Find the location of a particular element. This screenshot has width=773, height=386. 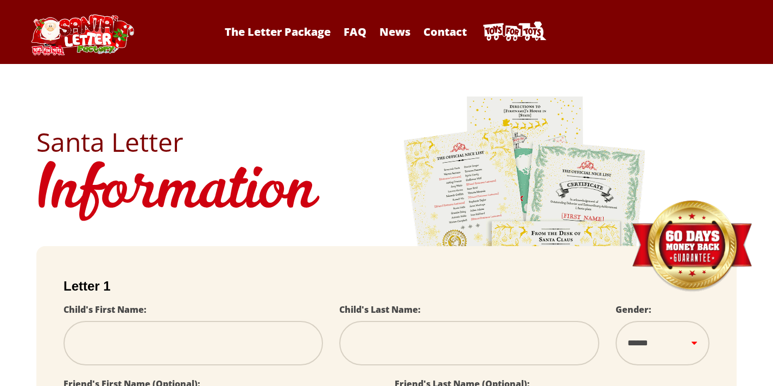

a: News is located at coordinates (395, 31).